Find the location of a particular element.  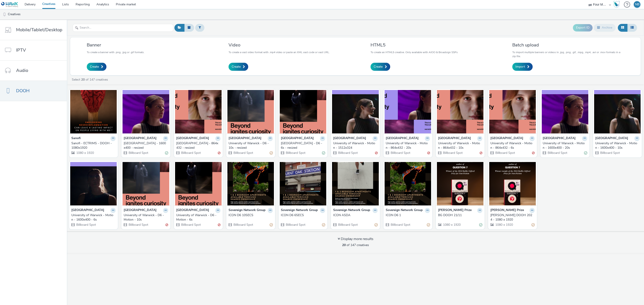

input: Search... is located at coordinates (123, 28).